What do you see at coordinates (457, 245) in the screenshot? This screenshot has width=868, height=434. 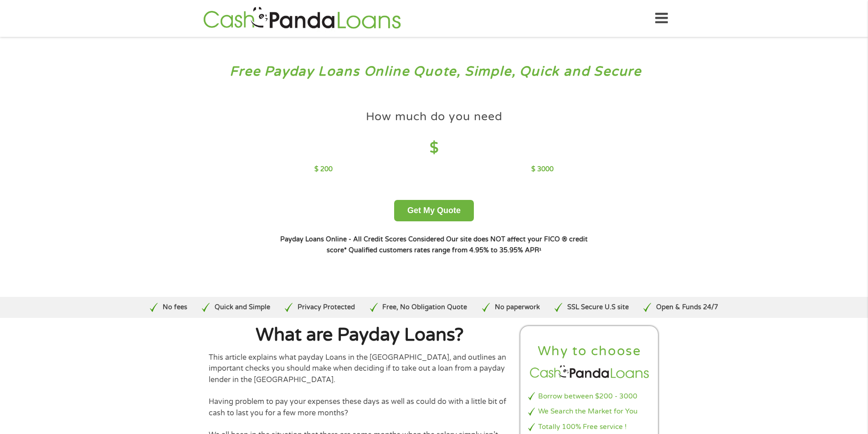 I see `strong: Our site does NOT affect your FICO ® credit score*` at bounding box center [457, 245].